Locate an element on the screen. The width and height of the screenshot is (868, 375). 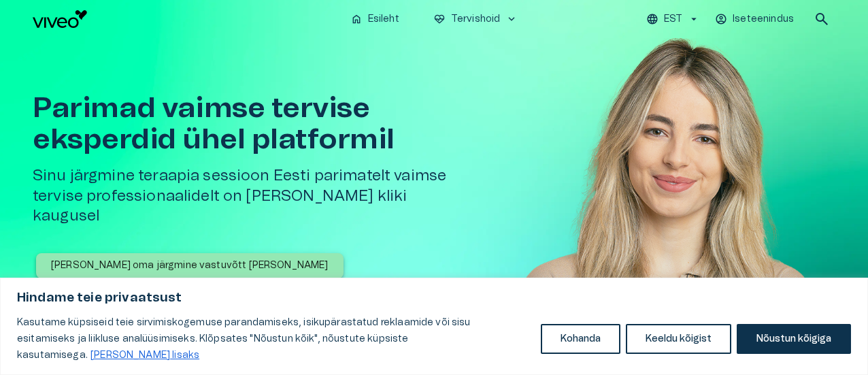
button: Nõustun kõigiga is located at coordinates (794, 338).